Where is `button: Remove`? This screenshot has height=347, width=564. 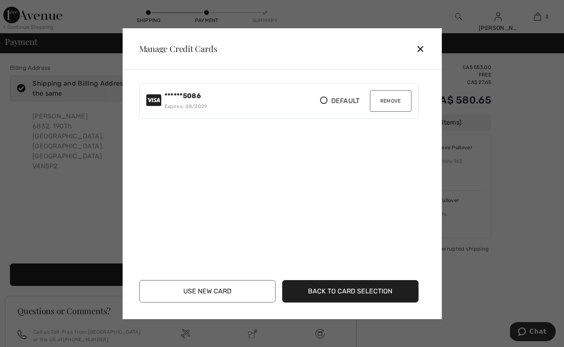
button: Remove is located at coordinates (391, 101).